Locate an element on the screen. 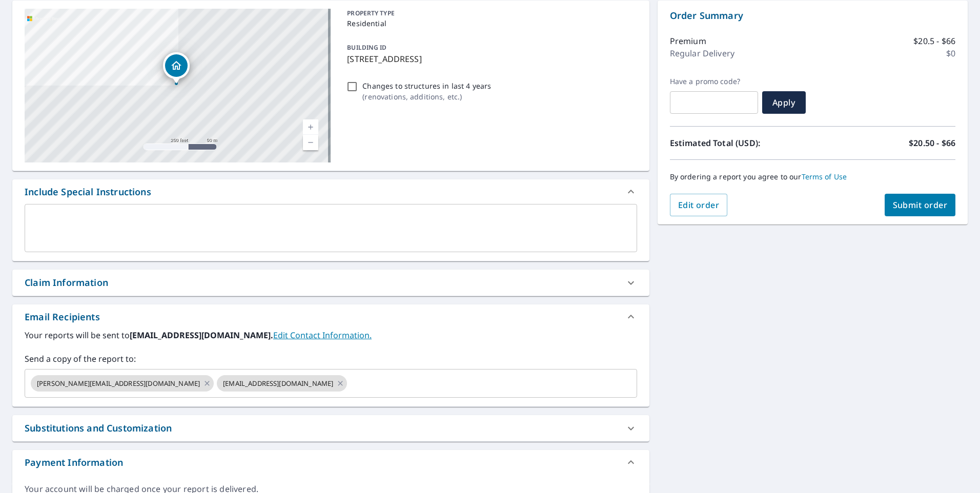 This screenshot has height=493, width=980. button: Edit order is located at coordinates (699, 205).